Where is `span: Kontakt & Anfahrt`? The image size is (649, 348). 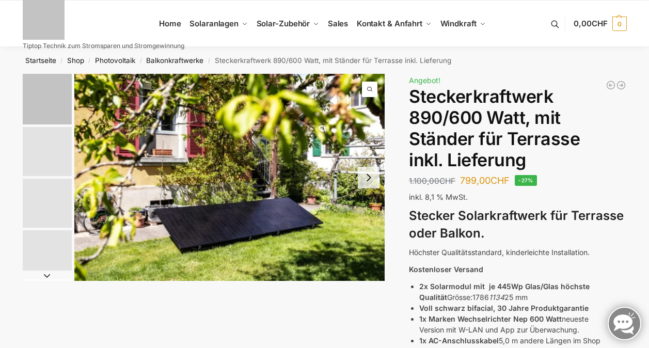 span: Kontakt & Anfahrt is located at coordinates (389, 23).